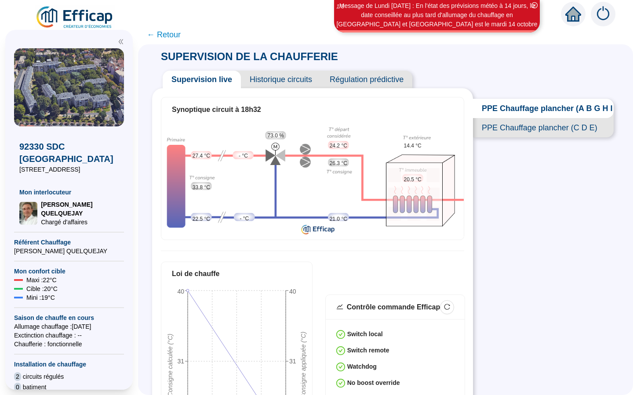 This screenshot has width=633, height=395. I want to click on span: 24.2 °C, so click(338, 146).